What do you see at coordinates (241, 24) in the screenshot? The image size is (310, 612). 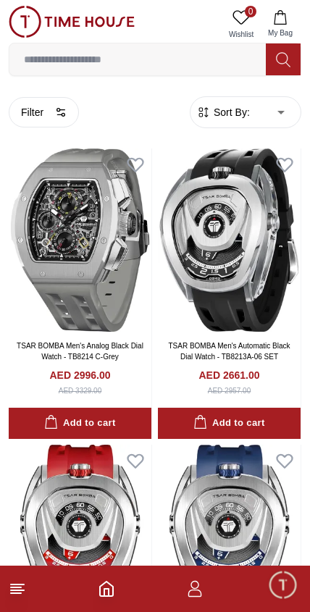 I see `a: 0Wishlist` at bounding box center [241, 24].